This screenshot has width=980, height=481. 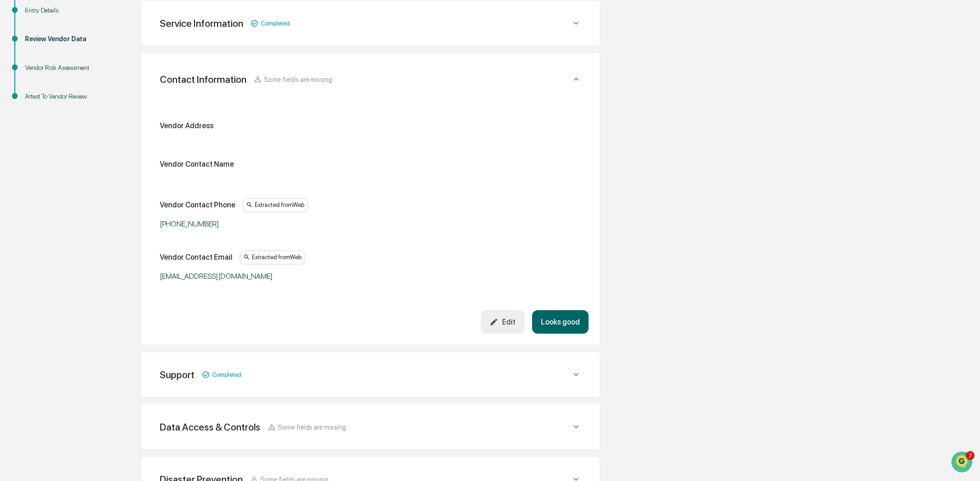 What do you see at coordinates (502, 322) in the screenshot?
I see `button: Edit` at bounding box center [502, 322].